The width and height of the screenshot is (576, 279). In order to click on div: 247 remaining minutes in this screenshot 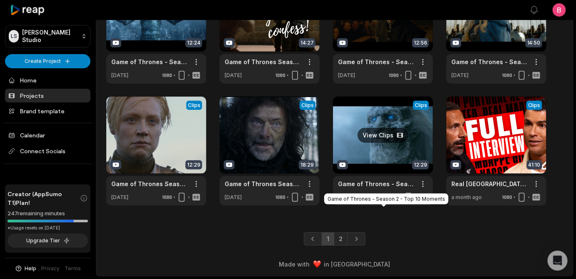, I will do `click(48, 214)`.